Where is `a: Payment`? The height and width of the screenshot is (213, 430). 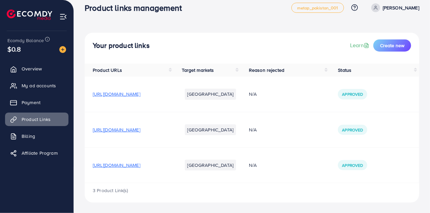 a: Payment is located at coordinates (37, 102).